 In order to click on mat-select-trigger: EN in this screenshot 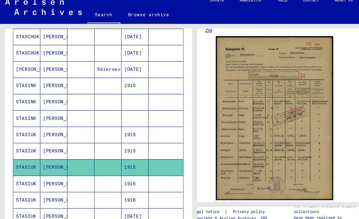, I will do `click(342, 7)`.